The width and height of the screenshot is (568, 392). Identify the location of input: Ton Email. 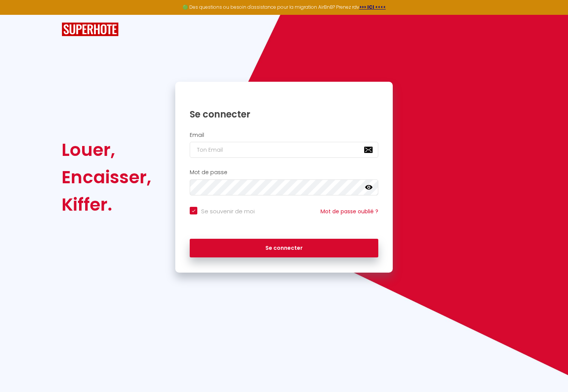
(284, 150).